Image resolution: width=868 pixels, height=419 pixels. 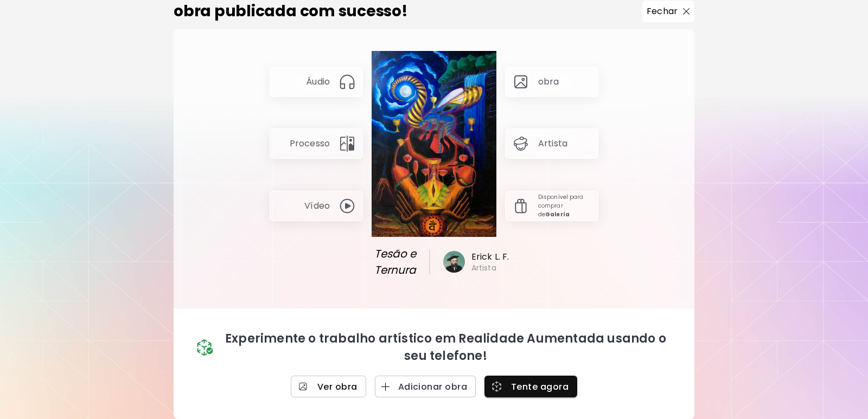 What do you see at coordinates (565, 206) in the screenshot?
I see `p: Disponível para comprar de` at bounding box center [565, 206].